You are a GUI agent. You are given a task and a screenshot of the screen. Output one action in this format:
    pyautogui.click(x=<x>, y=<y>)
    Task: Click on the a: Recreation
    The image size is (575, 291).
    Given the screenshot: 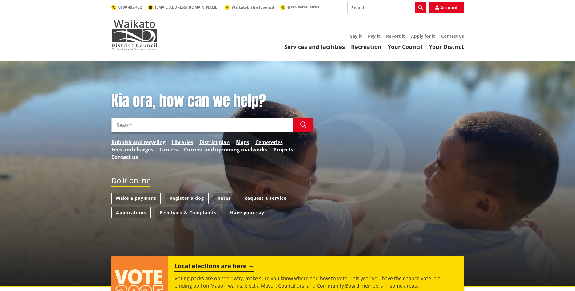 What is the action you would take?
    pyautogui.click(x=366, y=47)
    